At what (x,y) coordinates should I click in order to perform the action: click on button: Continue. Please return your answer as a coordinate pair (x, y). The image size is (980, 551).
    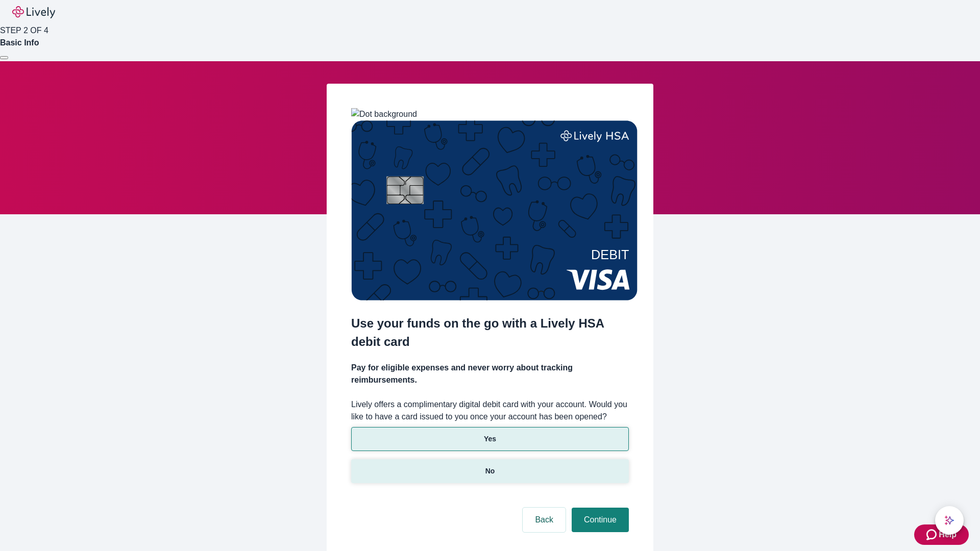
    Looking at the image, I should click on (600, 520).